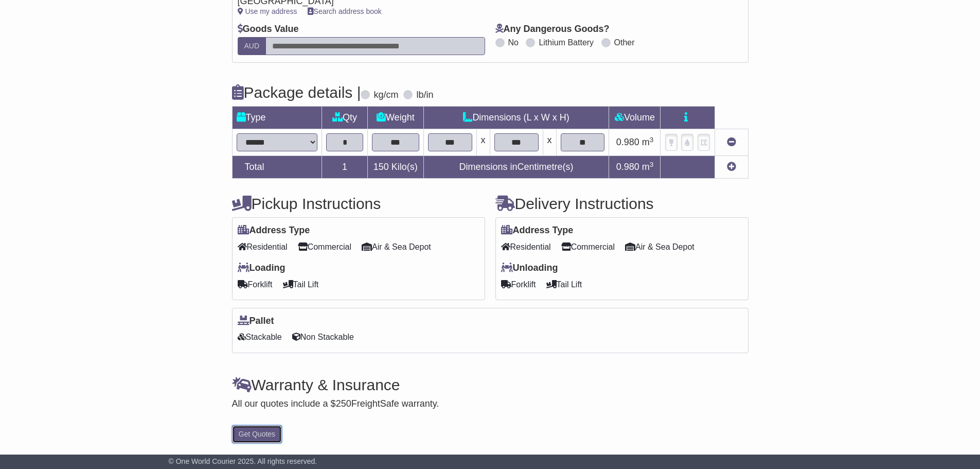 The image size is (980, 469). Describe the element at coordinates (635, 118) in the screenshot. I see `td: Volume` at that location.